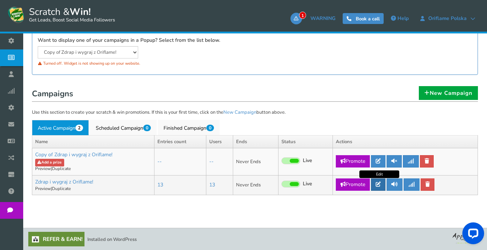  What do you see at coordinates (61, 15) in the screenshot?
I see `a: Scratch &Win! Get Leads, Boost Social Media Followers` at bounding box center [61, 15].